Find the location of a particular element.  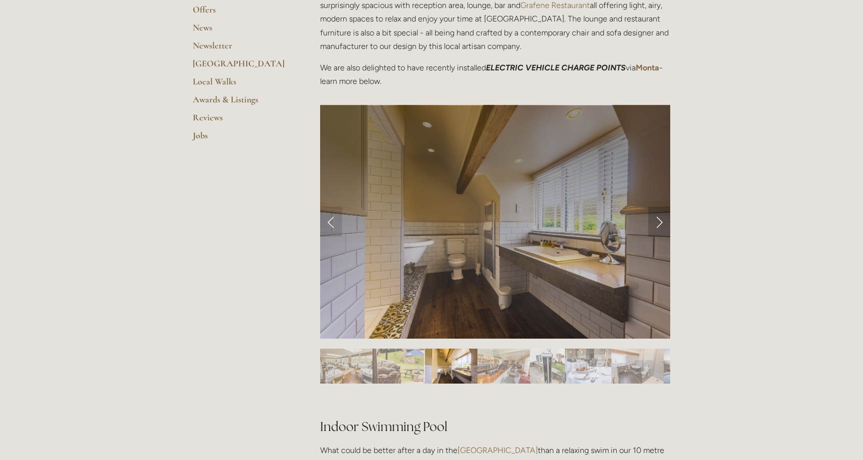

a: Reviews is located at coordinates (240, 121).